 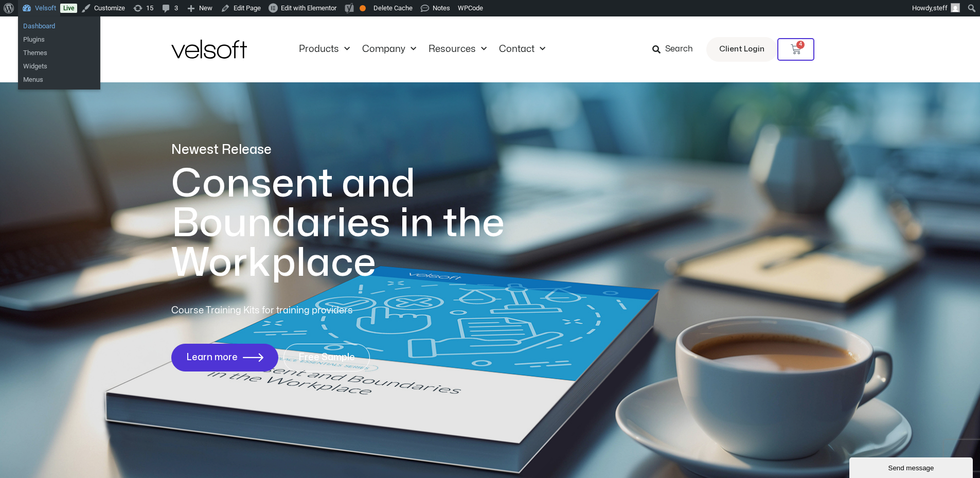 What do you see at coordinates (359, 150) in the screenshot?
I see `p: Newest Release` at bounding box center [359, 150].